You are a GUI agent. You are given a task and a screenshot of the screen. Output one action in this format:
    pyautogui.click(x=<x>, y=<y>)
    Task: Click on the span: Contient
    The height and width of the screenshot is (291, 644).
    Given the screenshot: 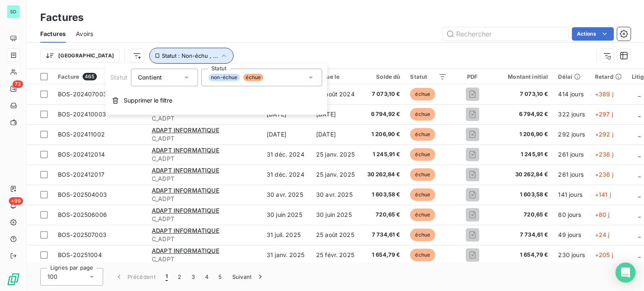 What is the action you would take?
    pyautogui.click(x=150, y=77)
    